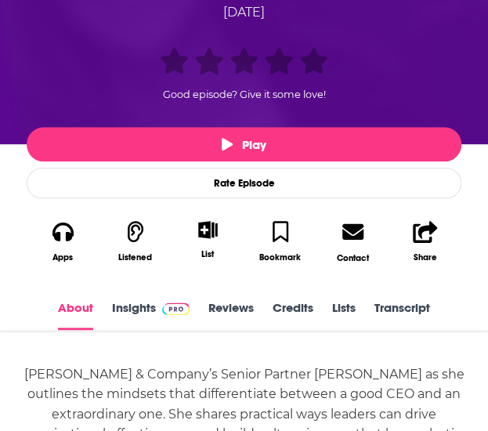 The width and height of the screenshot is (488, 431). I want to click on div: Listened, so click(135, 257).